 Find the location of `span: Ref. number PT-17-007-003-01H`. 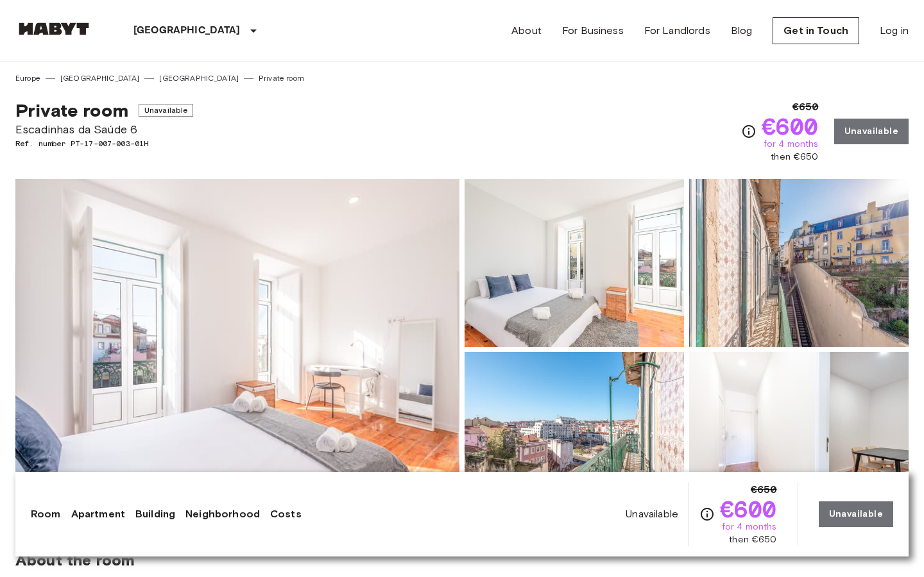

span: Ref. number PT-17-007-003-01H is located at coordinates (104, 144).